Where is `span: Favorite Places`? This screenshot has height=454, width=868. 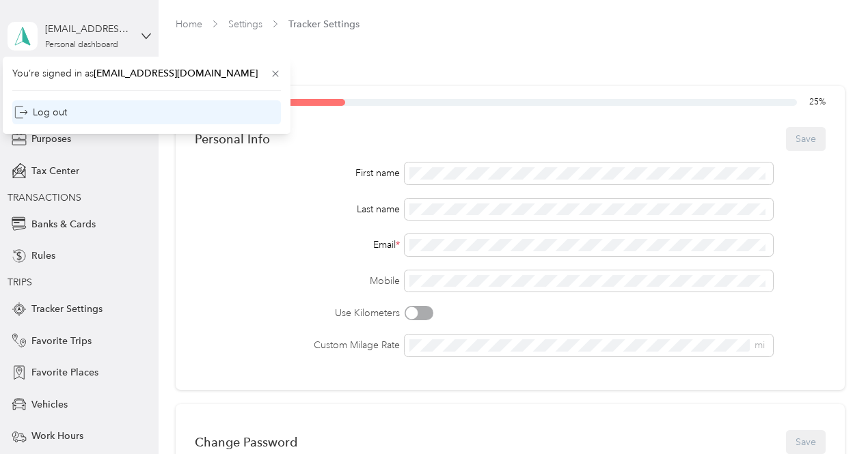 span: Favorite Places is located at coordinates (65, 372).